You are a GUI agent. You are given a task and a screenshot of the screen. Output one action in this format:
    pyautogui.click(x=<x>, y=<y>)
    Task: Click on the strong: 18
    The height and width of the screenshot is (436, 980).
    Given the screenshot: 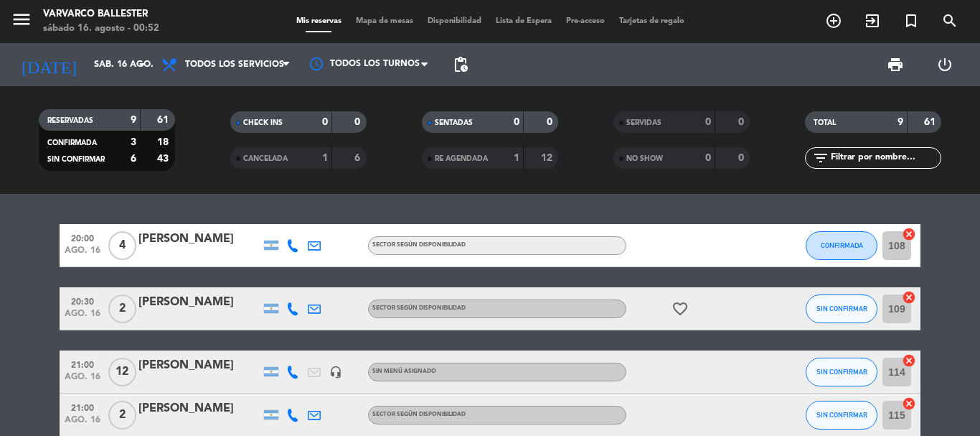 What is the action you would take?
    pyautogui.click(x=164, y=142)
    